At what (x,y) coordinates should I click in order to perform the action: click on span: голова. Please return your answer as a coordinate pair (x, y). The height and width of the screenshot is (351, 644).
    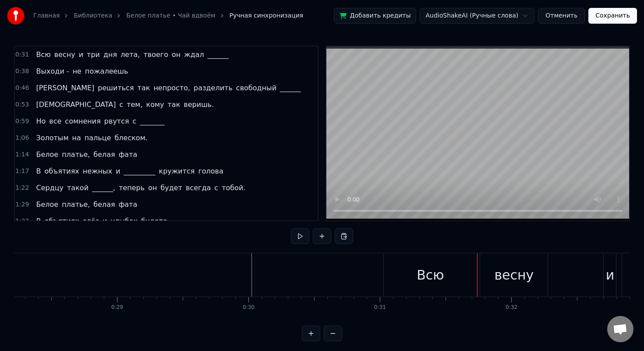
    Looking at the image, I should click on (210, 171).